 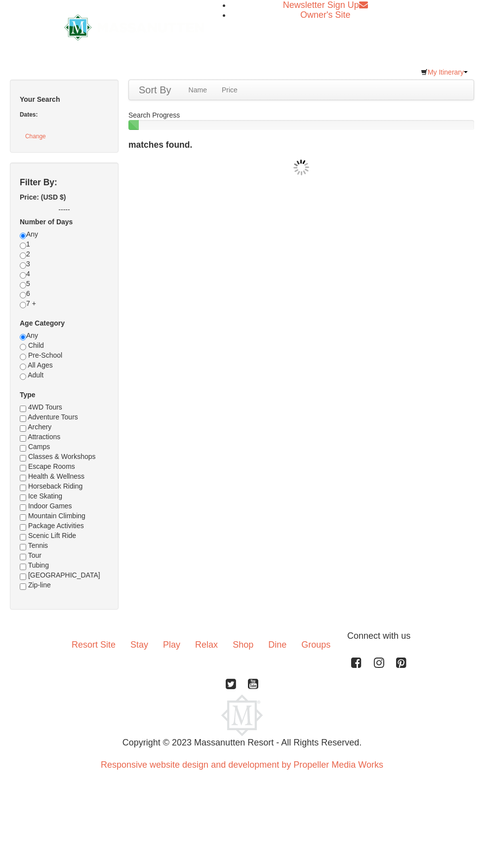 I want to click on span: Tennis, so click(x=38, y=546).